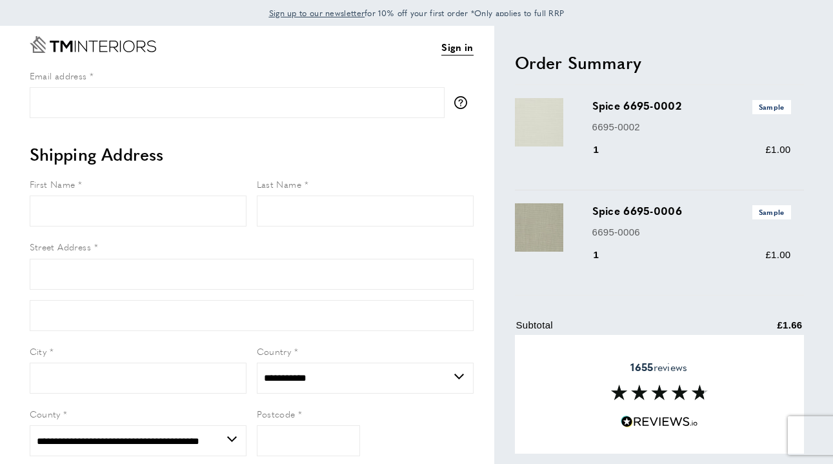 The height and width of the screenshot is (464, 833). What do you see at coordinates (38, 351) in the screenshot?
I see `span: City` at bounding box center [38, 351].